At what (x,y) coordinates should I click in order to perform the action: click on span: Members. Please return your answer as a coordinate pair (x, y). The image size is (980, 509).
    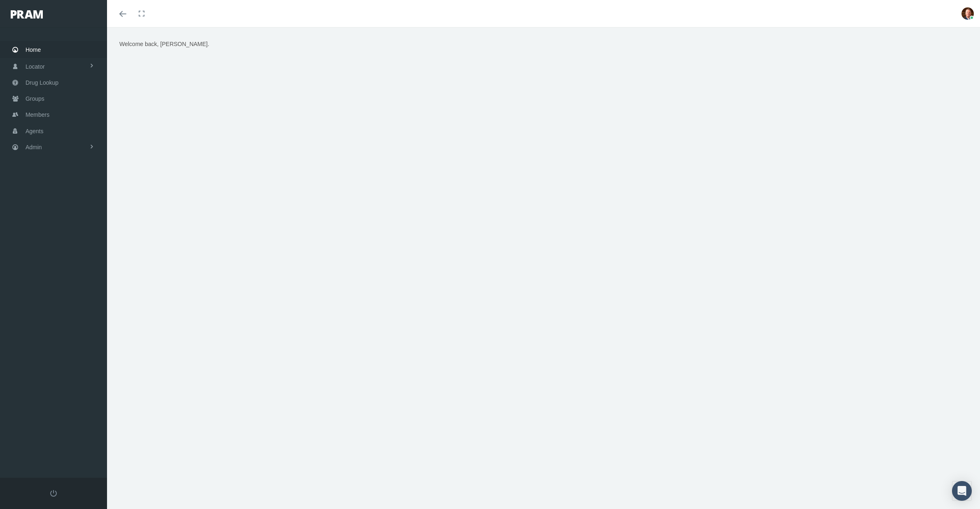
    Looking at the image, I should click on (38, 115).